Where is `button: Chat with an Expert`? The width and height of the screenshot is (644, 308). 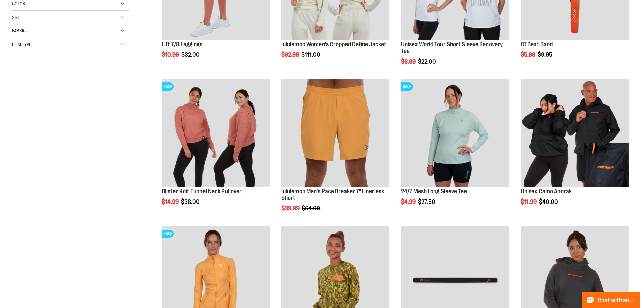 button: Chat with an Expert is located at coordinates (611, 300).